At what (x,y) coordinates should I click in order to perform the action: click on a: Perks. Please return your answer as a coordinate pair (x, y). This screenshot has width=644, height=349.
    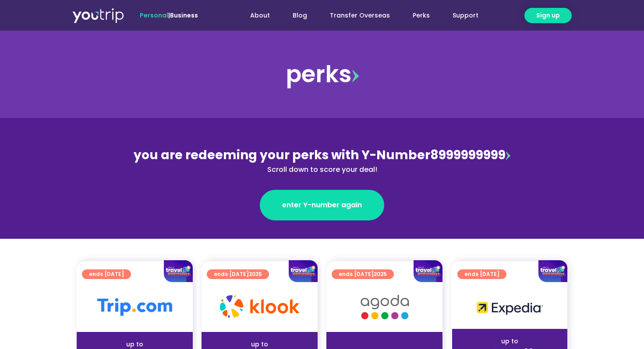
    Looking at the image, I should click on (420, 15).